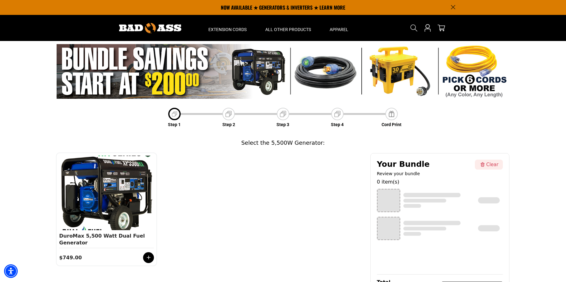 The width and height of the screenshot is (566, 282). I want to click on img: Bad Ass Extension Cords, so click(150, 28).